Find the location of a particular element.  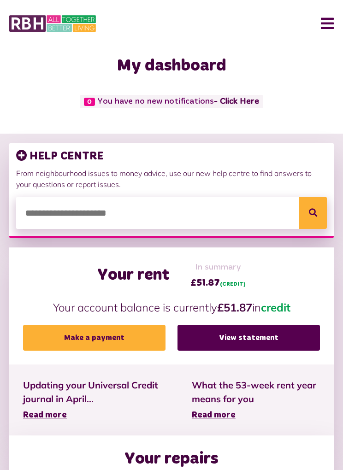

p: Your account balance is currently in is located at coordinates (171, 307).